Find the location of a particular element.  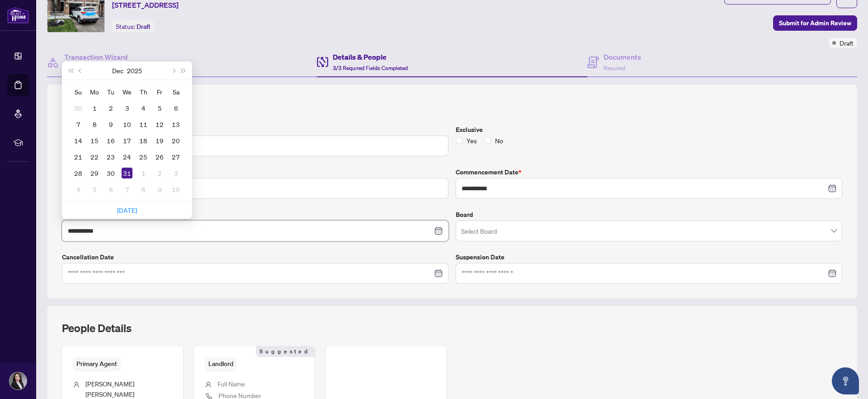

span: Primary Agent is located at coordinates (97, 364).